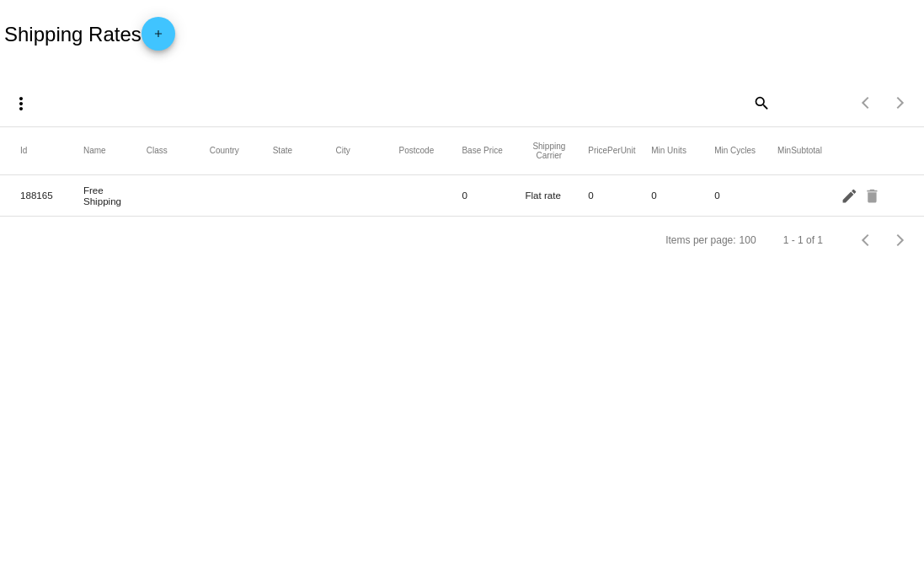  Describe the element at coordinates (800, 151) in the screenshot. I see `button: Change sorting for MinSubtotal` at that location.